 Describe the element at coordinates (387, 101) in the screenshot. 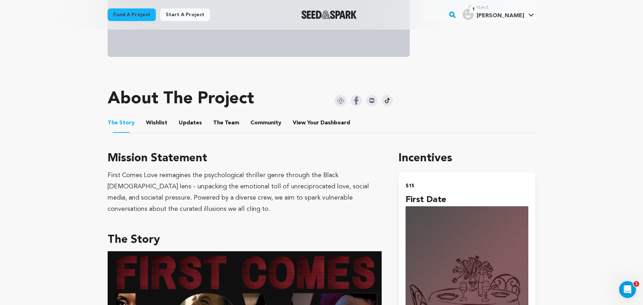

I see `img: Seed&Spark Tiktok Icon` at that location.